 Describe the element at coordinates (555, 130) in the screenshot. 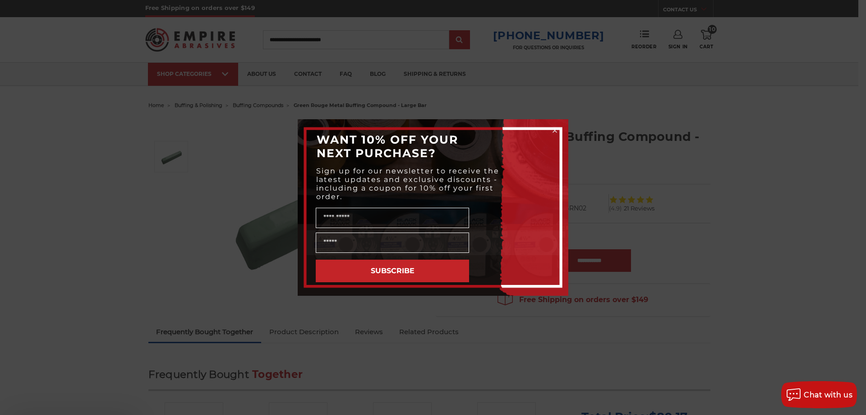

I see `button: Close dialog` at that location.